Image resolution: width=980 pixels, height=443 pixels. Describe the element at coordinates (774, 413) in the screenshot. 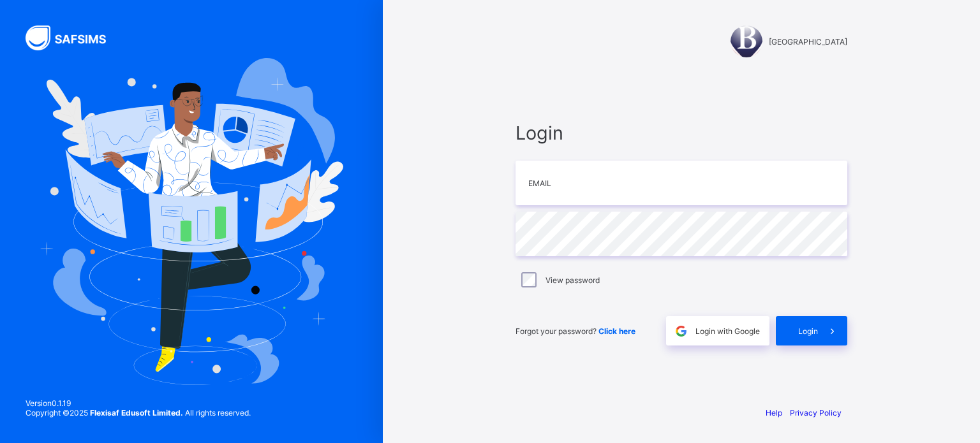

I see `a: Help` at that location.